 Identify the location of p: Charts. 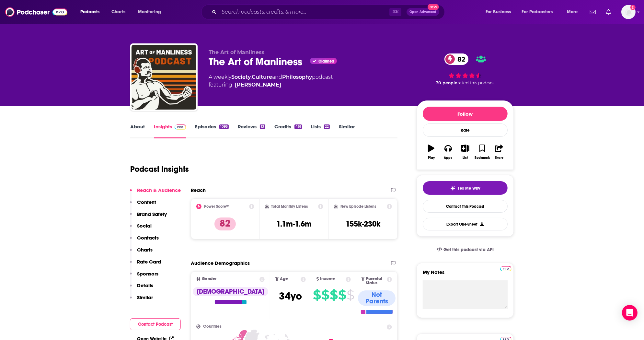
(145, 250).